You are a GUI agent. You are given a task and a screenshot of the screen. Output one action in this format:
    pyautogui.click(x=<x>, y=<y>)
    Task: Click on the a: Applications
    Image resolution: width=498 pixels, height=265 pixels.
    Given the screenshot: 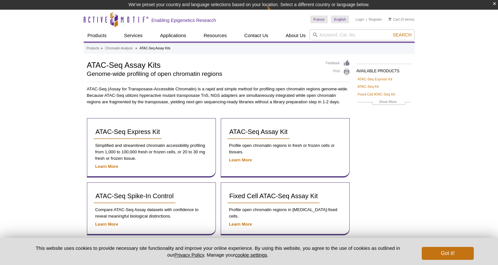 What is the action you would take?
    pyautogui.click(x=173, y=36)
    